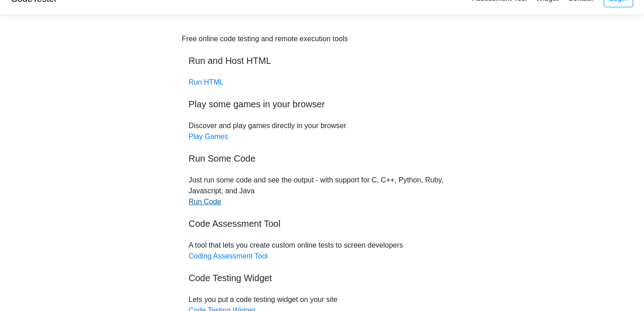  Describe the element at coordinates (322, 104) in the screenshot. I see `h5: Play some games in your browser` at that location.